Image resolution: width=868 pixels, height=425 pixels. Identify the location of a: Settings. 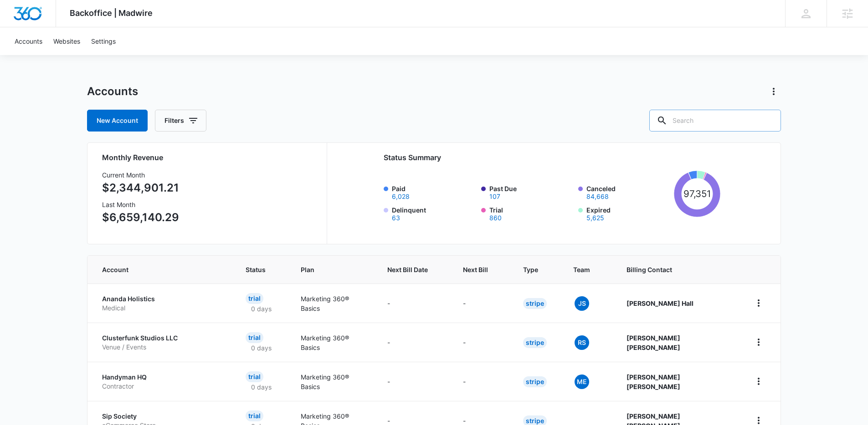
(103, 41).